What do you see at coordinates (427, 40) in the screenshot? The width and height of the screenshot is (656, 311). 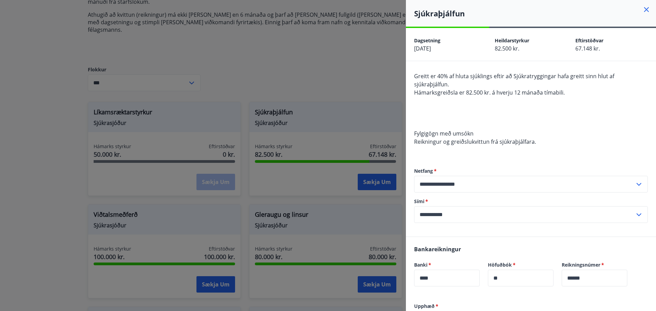 I see `span: Dagsetning` at bounding box center [427, 40].